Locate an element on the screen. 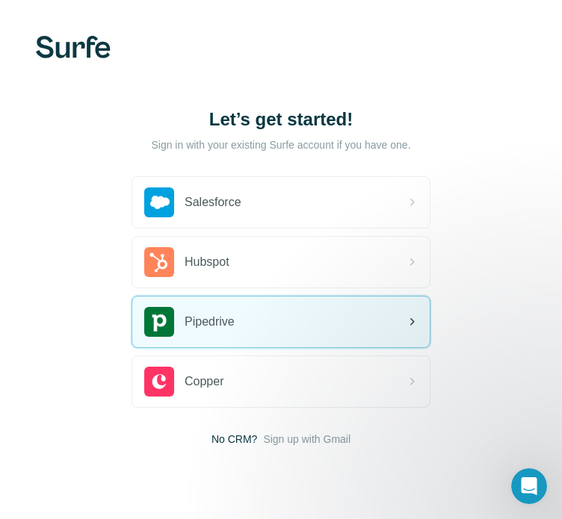 Image resolution: width=562 pixels, height=519 pixels. p: Sign in with your existing Surfe account if you have one. is located at coordinates (280, 145).